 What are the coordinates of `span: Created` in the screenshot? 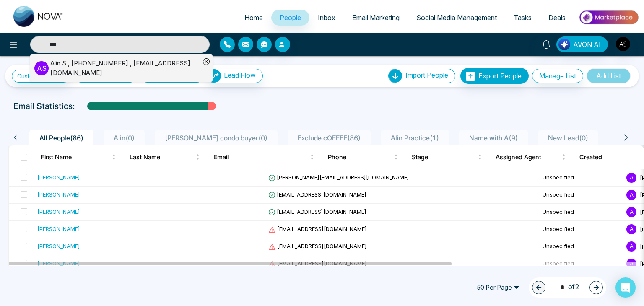 It's located at (611, 157).